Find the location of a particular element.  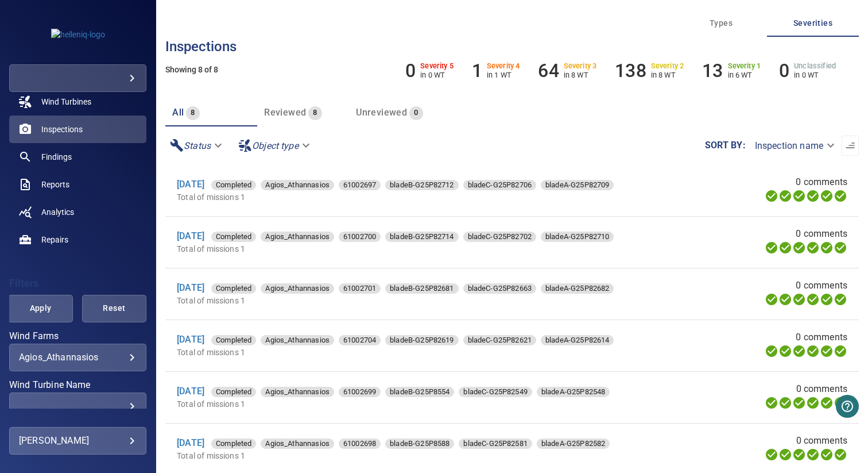

h5: Showing 8 of 8 is located at coordinates (512, 70).